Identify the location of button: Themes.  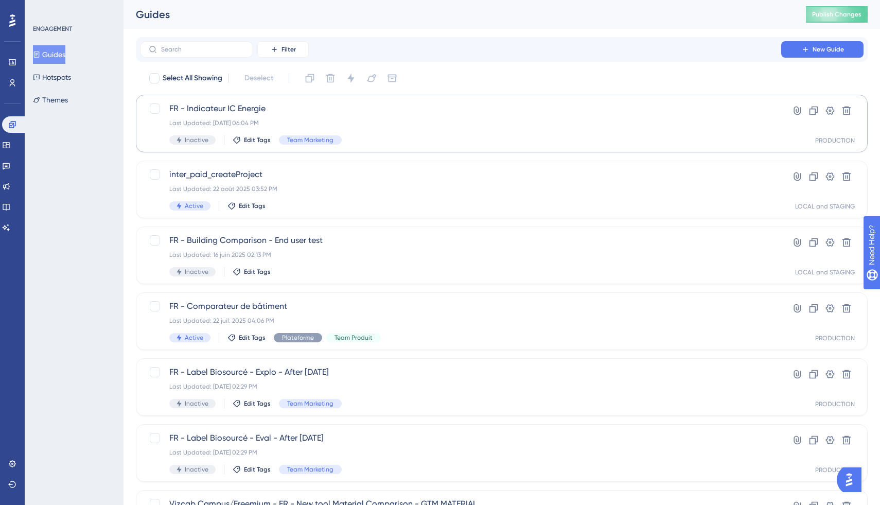
(50, 100).